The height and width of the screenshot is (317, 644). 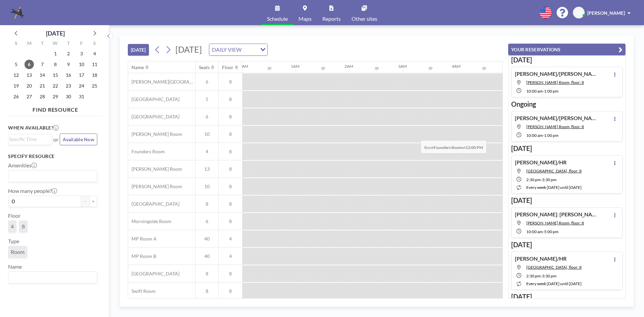 What do you see at coordinates (207, 99) in the screenshot?
I see `span: 5` at bounding box center [207, 99].